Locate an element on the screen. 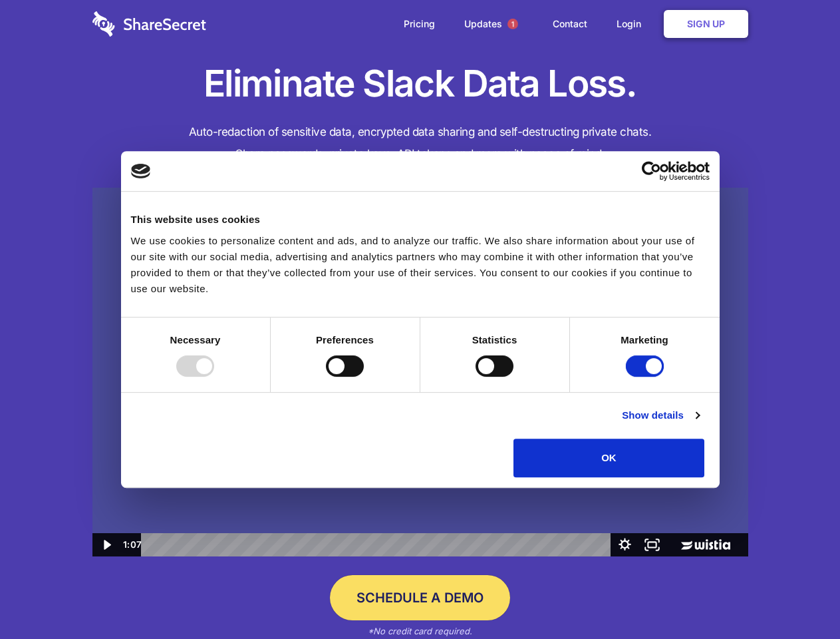  strong: Preferences is located at coordinates (345, 340).